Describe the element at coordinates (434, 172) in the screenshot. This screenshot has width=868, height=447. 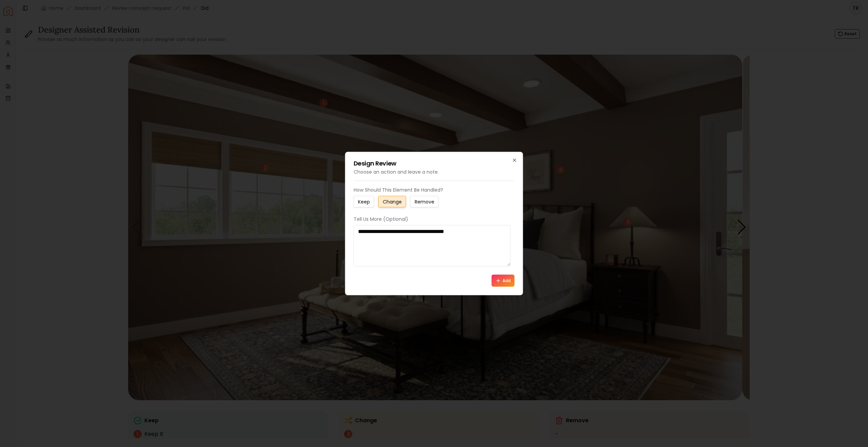
I see `p: Choose an action and leave a note.` at that location.